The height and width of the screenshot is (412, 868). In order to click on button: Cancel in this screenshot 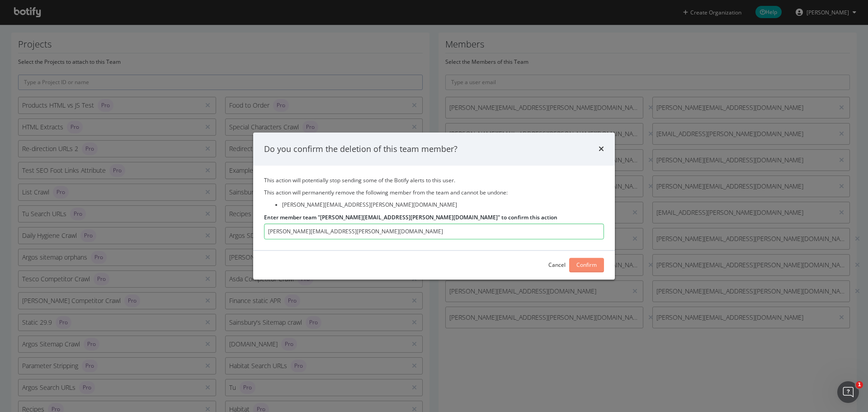, I will do `click(557, 265)`.